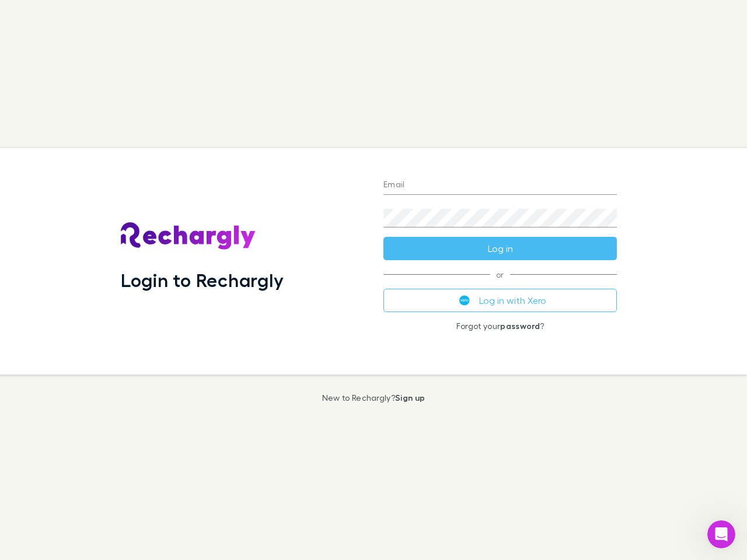 This screenshot has width=747, height=560. I want to click on h1: Login to Rechargly, so click(202, 280).